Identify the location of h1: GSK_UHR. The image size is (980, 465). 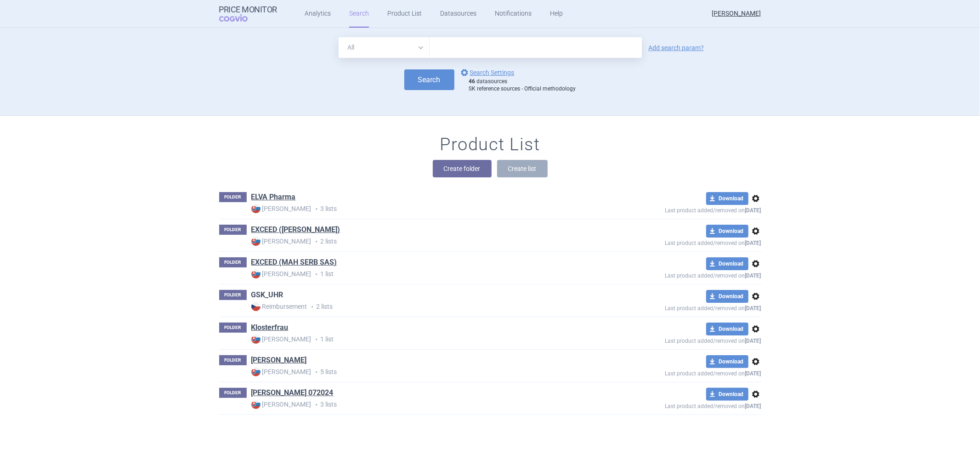
(268, 295).